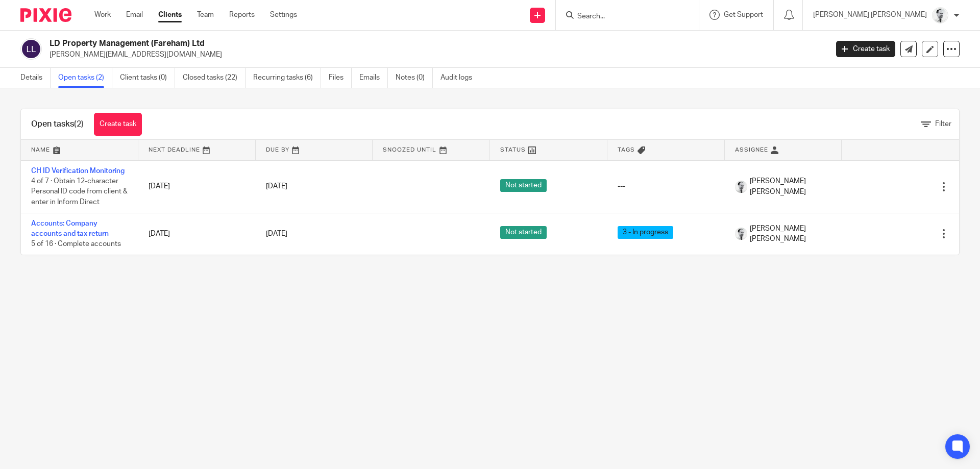 The width and height of the screenshot is (980, 469). I want to click on a: Details, so click(35, 78).